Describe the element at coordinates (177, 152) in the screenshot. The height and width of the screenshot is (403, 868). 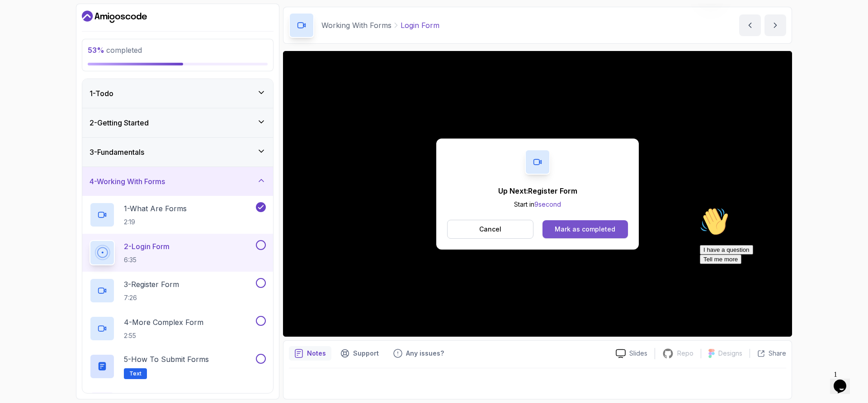
I see `button: 3-Fundamentals` at that location.